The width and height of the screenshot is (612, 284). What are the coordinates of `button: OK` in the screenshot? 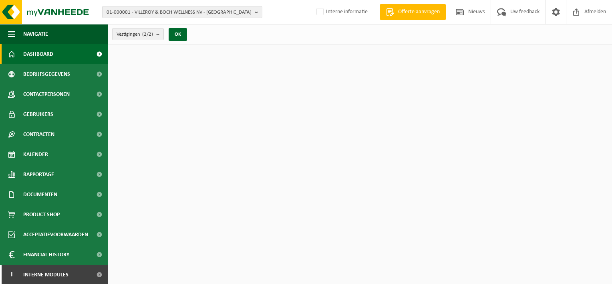 It's located at (178, 34).